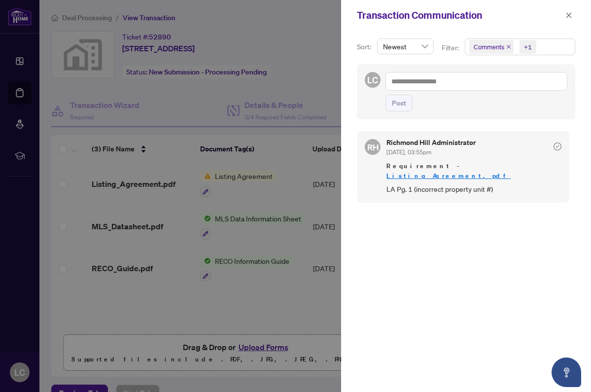 This screenshot has height=392, width=591. I want to click on span: LA Pg. 1 (incorrect property unit #), so click(473, 189).